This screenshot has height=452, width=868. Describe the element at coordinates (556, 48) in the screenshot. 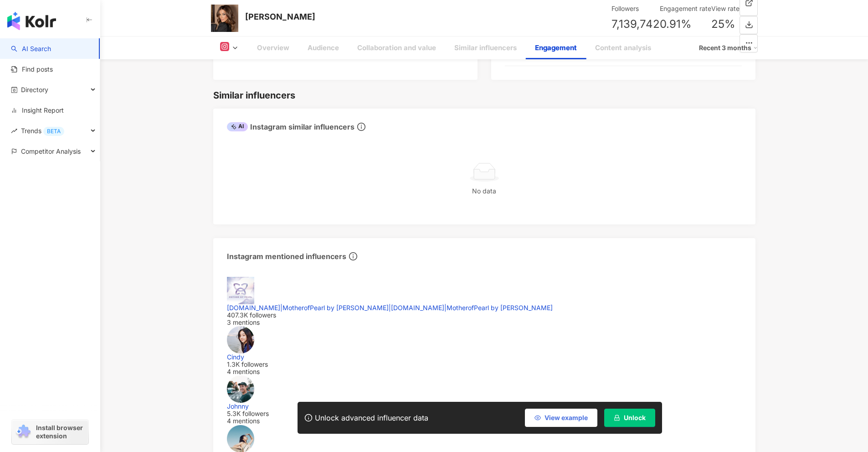

I see `div: Engagement` at that location.